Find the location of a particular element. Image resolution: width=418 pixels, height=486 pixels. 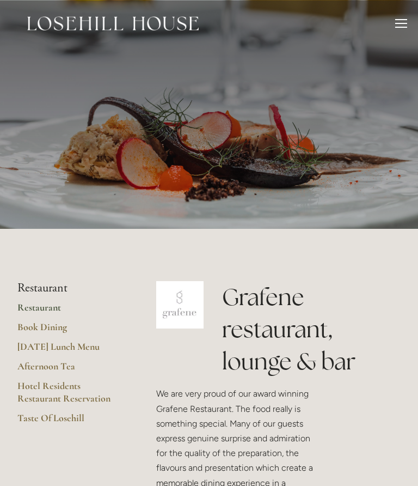

a: Taste Of Losehill is located at coordinates (69, 421).